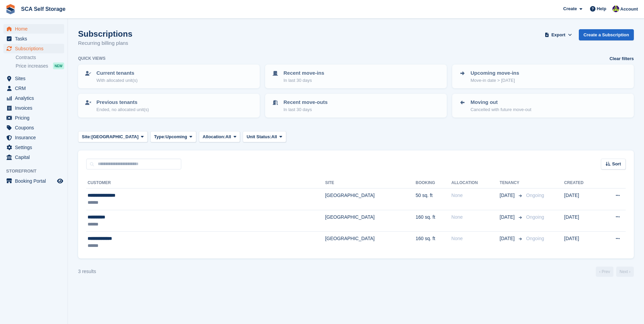  Describe the element at coordinates (123, 110) in the screenshot. I see `p: Ended, no allocated unit(s)` at that location.